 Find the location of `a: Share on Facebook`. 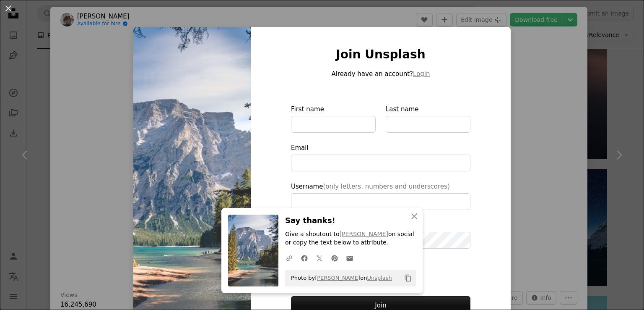

a: Share on Facebook is located at coordinates (305, 258).